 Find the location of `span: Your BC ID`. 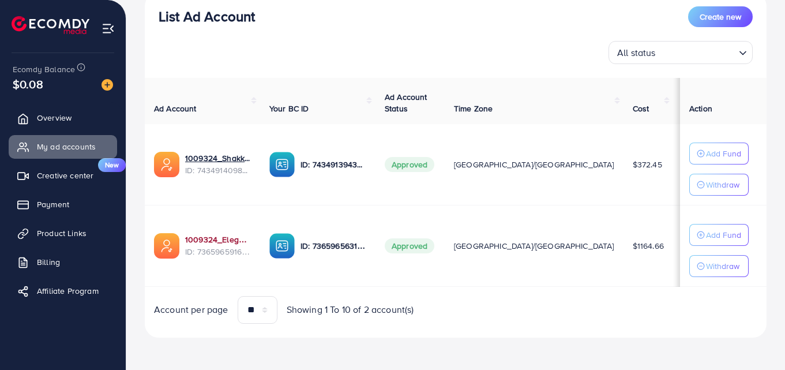

span: Your BC ID is located at coordinates (289, 108).